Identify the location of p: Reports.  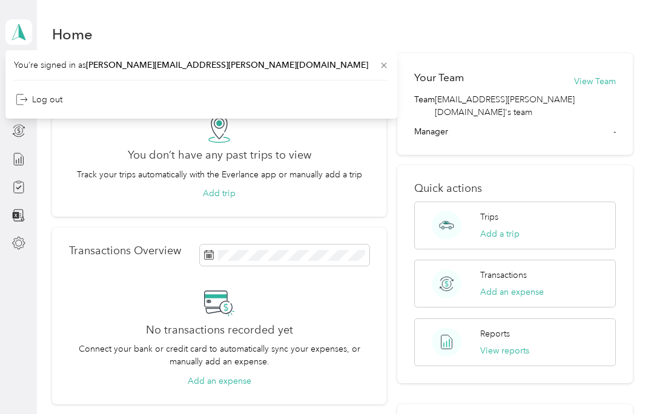
(494, 333).